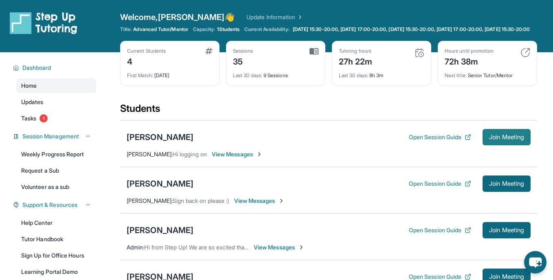  What do you see at coordinates (56, 187) in the screenshot?
I see `a: Volunteer as a sub` at bounding box center [56, 187].